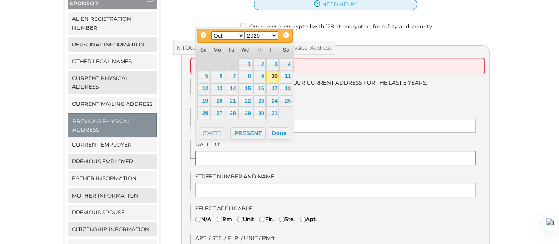 Image resolution: width=559 pixels, height=244 pixels. Describe the element at coordinates (338, 66) in the screenshot. I see `div: If No, provide the details below.` at that location.